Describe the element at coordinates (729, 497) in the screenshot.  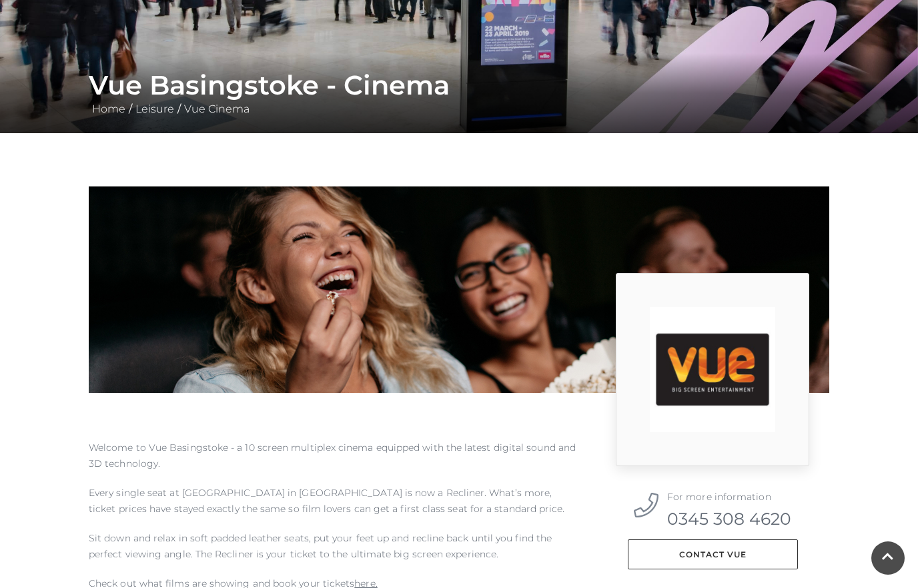
I see `p: For more information` at that location.